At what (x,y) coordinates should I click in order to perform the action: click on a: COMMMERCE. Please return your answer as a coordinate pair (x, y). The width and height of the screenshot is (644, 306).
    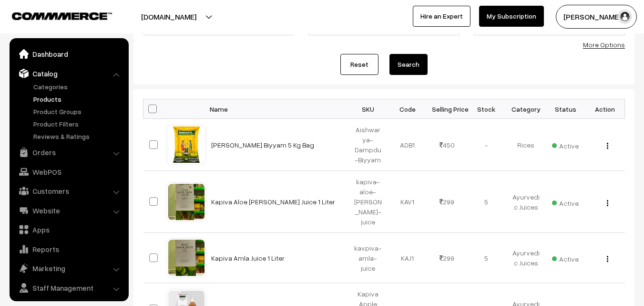
    Looking at the image, I should click on (53, 15).